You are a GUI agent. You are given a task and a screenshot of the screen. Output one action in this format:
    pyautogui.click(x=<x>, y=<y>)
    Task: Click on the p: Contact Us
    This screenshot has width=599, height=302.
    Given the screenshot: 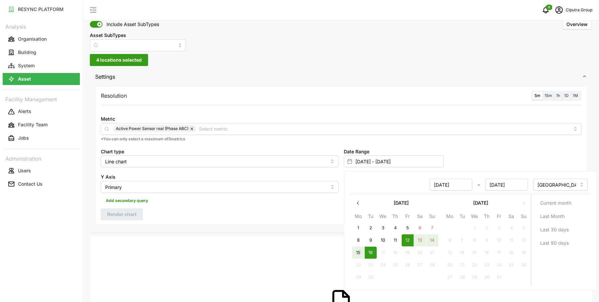 What is the action you would take?
    pyautogui.click(x=30, y=184)
    